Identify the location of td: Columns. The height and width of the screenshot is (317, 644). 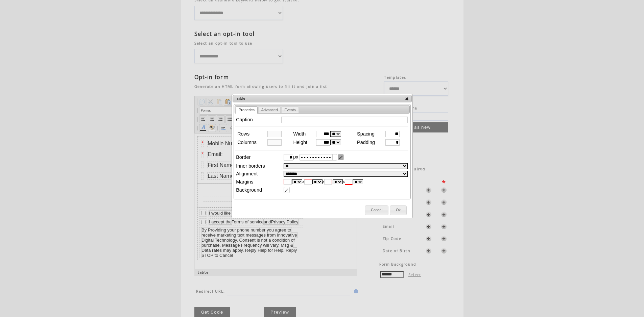
(251, 142).